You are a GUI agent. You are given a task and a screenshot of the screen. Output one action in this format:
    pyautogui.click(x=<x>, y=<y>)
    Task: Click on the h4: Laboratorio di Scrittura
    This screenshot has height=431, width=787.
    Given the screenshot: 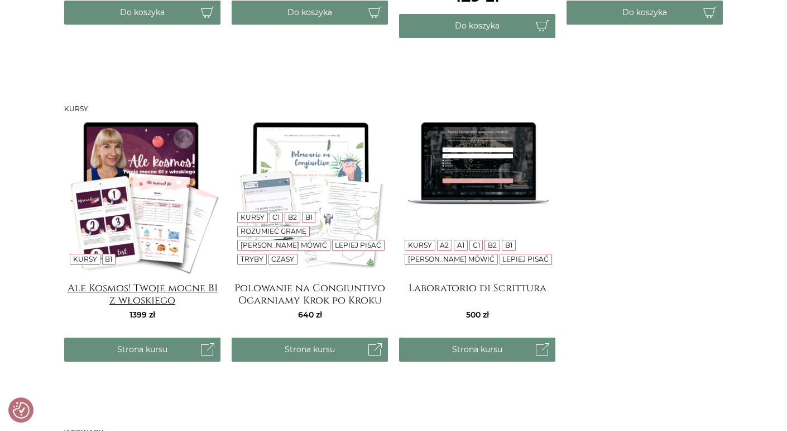 What is the action you would take?
    pyautogui.click(x=477, y=293)
    